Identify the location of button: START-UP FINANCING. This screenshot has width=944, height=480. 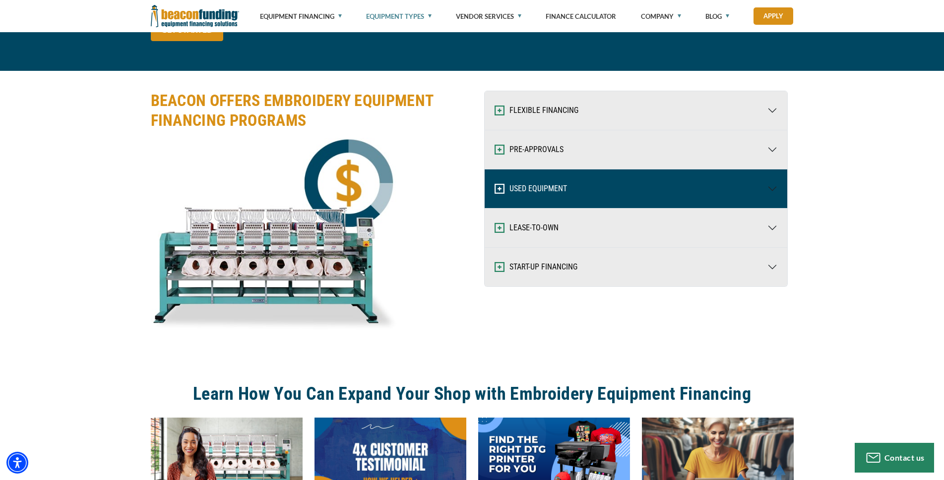
(636, 267).